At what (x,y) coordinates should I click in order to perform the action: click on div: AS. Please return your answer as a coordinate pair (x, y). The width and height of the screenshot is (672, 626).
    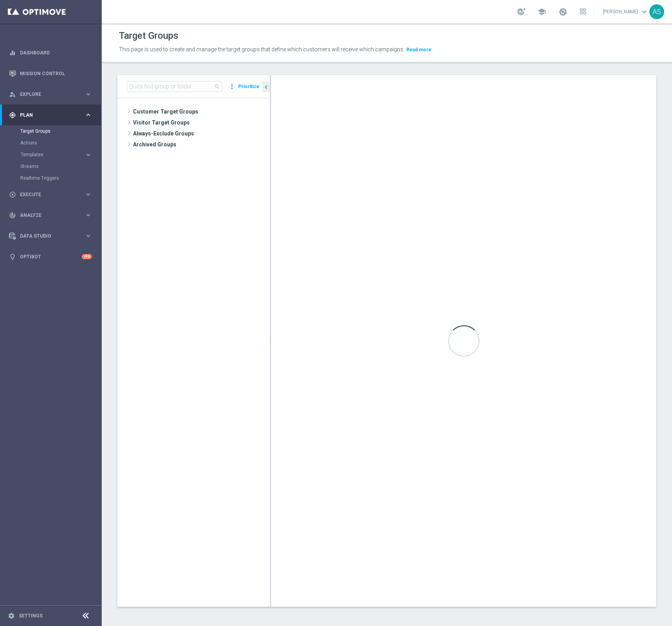
    Looking at the image, I should click on (657, 12).